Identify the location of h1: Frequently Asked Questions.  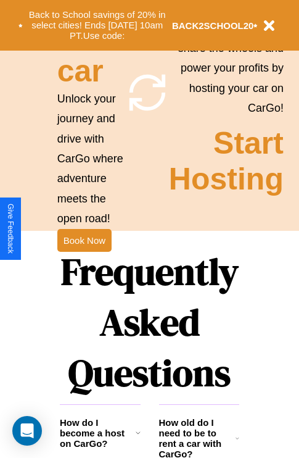
(149, 322).